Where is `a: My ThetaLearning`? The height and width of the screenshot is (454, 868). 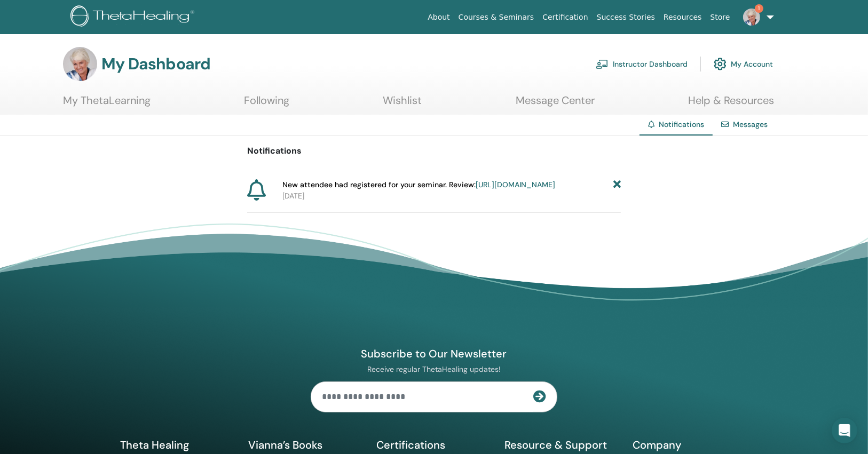 a: My ThetaLearning is located at coordinates (107, 104).